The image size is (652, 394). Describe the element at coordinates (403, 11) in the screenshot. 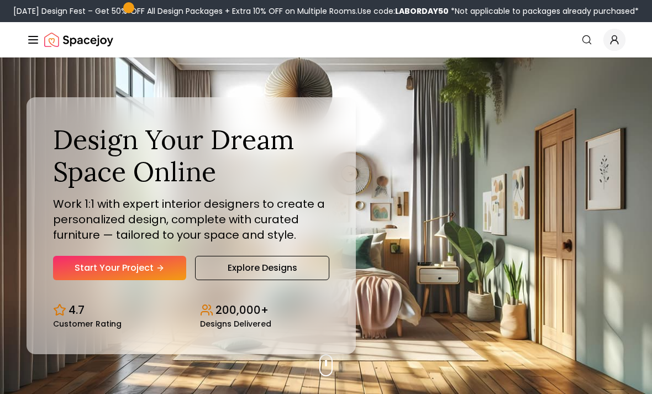

I see `span: Use code:` at that location.